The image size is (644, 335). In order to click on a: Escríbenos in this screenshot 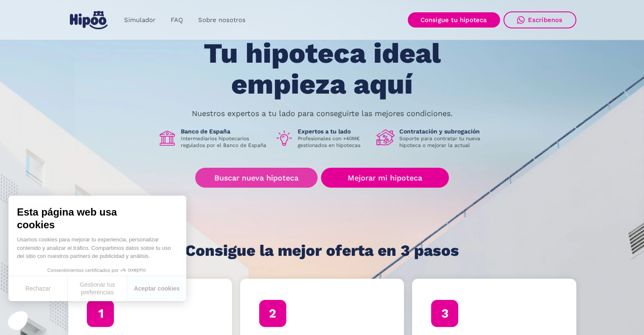, I will do `click(540, 20)`.